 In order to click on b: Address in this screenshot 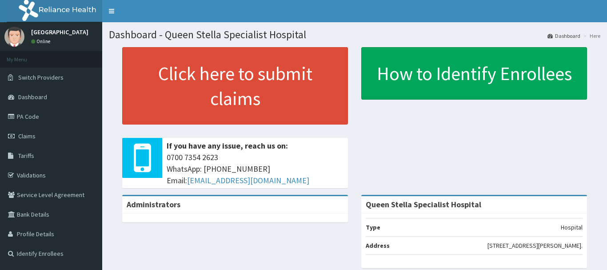, I will do `click(378, 245)`.